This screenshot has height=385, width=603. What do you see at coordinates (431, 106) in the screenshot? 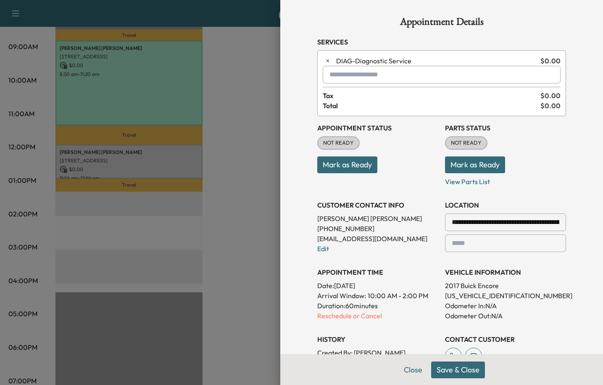
I see `span: Total` at bounding box center [431, 106].